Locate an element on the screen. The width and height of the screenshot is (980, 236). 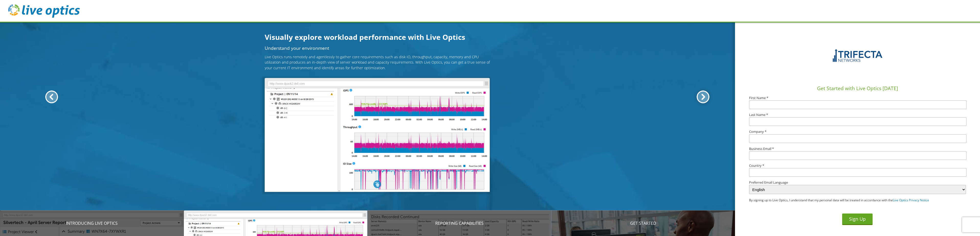
label: First Name * is located at coordinates (858, 98).